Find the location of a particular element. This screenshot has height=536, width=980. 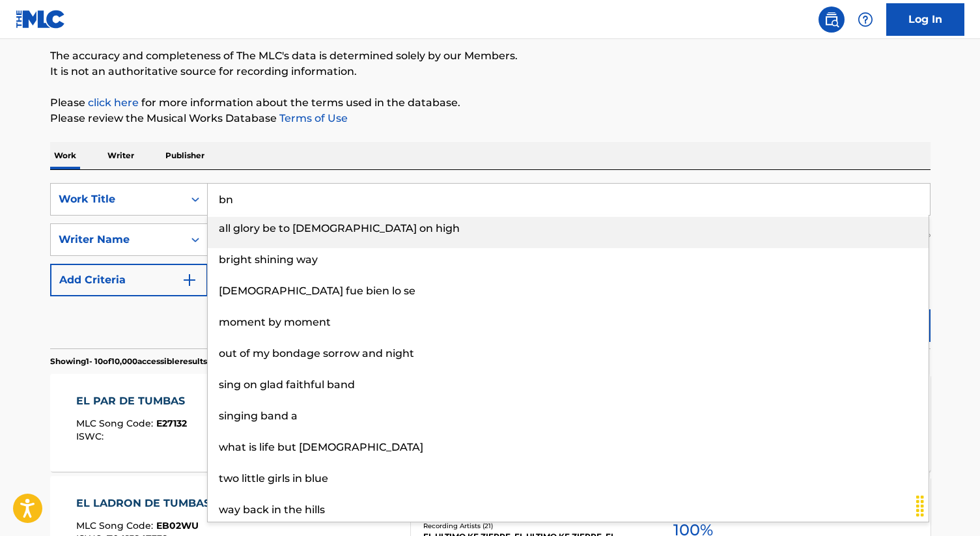

a: Terms of Use is located at coordinates (312, 118).